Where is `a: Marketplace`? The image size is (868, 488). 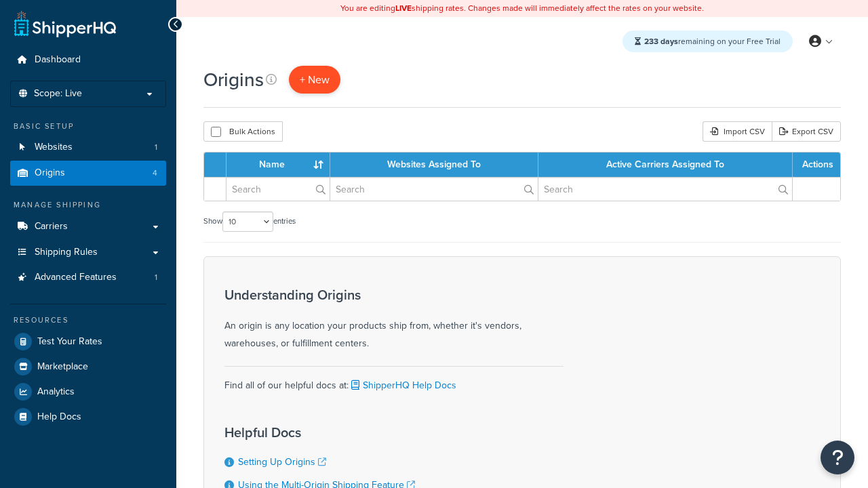
a: Marketplace is located at coordinates (88, 367).